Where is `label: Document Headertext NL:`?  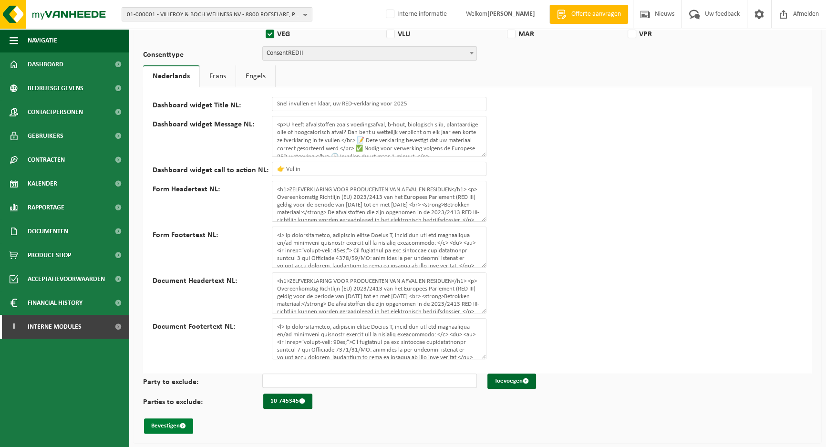
label: Document Headertext NL: is located at coordinates (212, 295).